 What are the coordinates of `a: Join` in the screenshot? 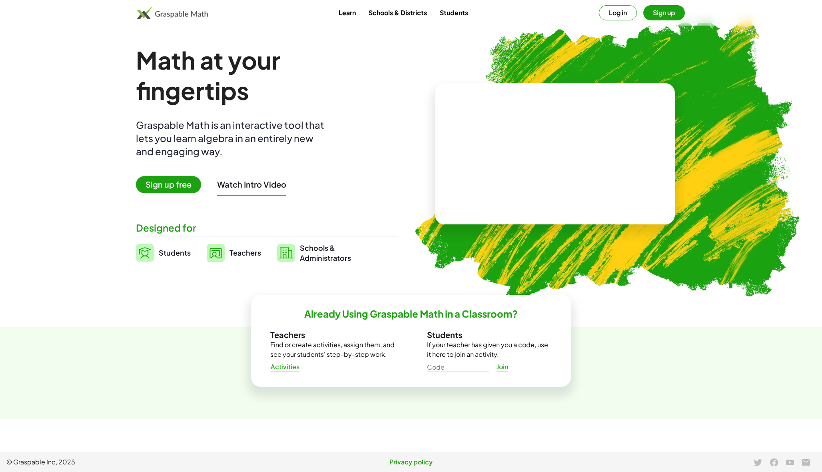 It's located at (502, 367).